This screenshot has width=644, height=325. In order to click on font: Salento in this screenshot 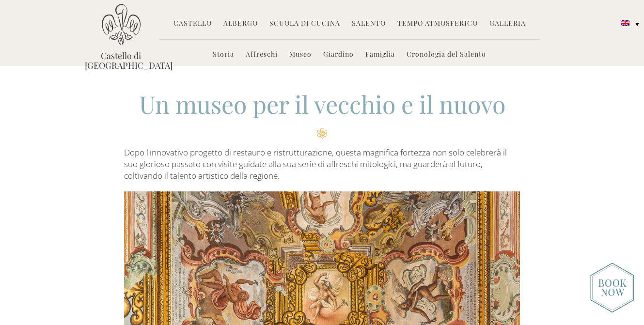, I will do `click(368, 23)`.